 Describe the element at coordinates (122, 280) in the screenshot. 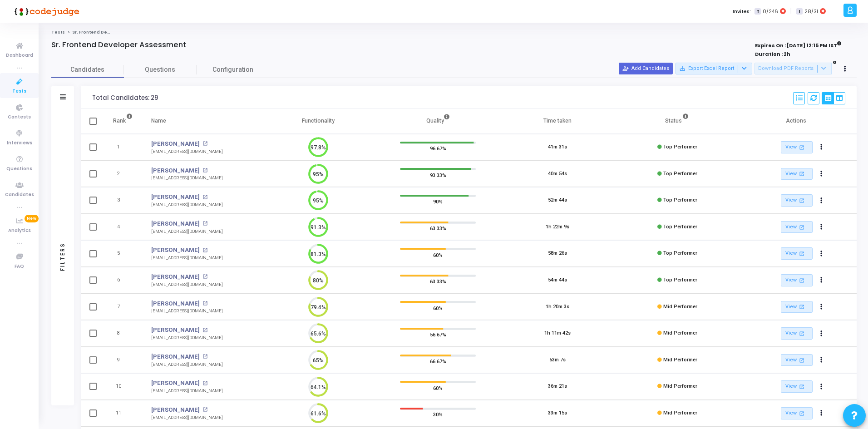

I see `td: 6` at that location.